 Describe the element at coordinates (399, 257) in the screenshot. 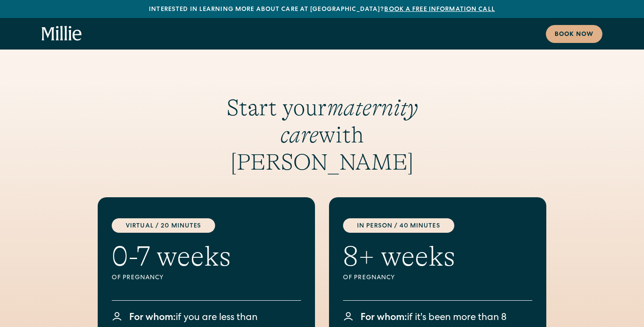

I see `h2: 8+ weeks` at that location.